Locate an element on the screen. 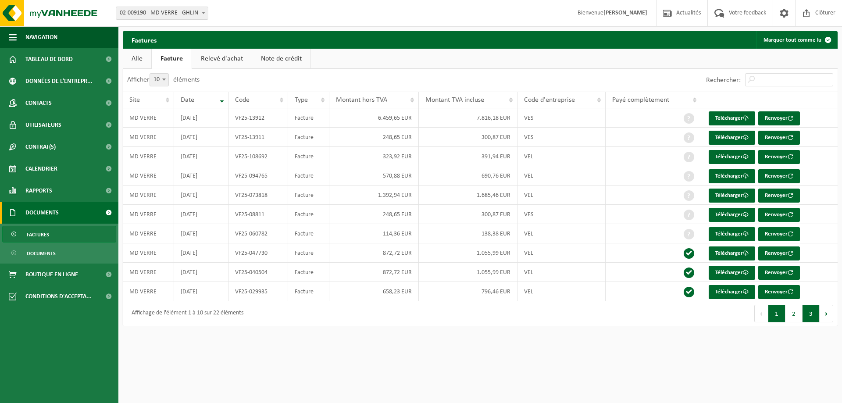 This screenshot has height=403, width=842. span: Rapports is located at coordinates (39, 191).